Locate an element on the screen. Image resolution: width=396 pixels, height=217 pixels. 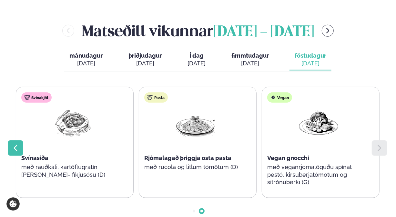
button: menu-btn-left is located at coordinates (68, 31).